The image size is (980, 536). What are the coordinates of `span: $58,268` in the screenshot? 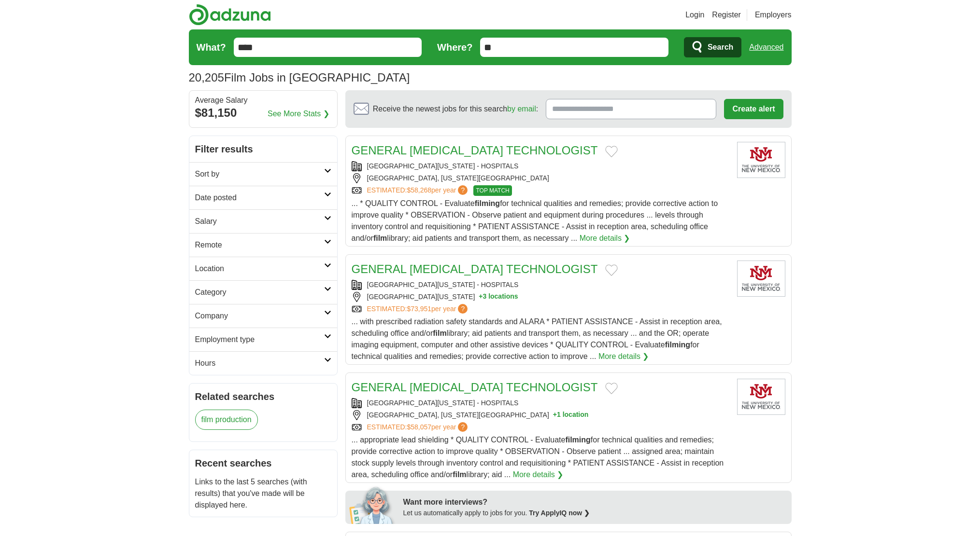 It's located at (419, 190).